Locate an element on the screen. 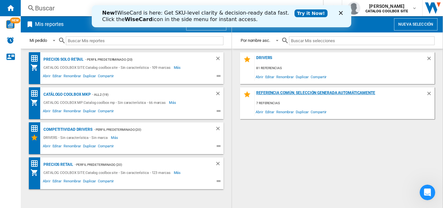 Image resolution: width=443 pixels, height=208 pixels. b: WiseCard is located at coordinates (46, 14).